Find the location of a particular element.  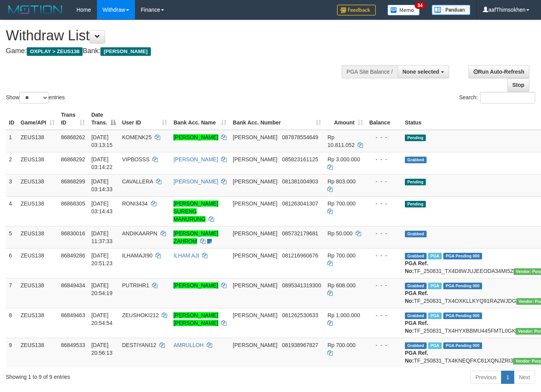

img: Button%20Memo.svg is located at coordinates (403, 10).